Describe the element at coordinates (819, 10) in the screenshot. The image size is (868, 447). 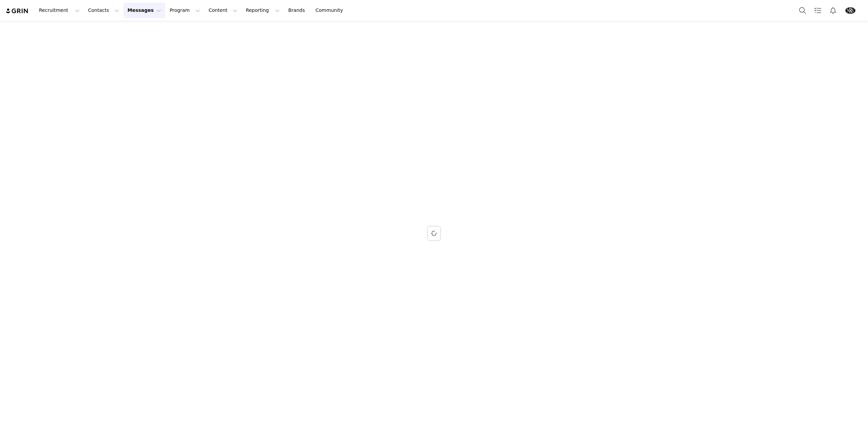
I see `a: Tasks` at that location.